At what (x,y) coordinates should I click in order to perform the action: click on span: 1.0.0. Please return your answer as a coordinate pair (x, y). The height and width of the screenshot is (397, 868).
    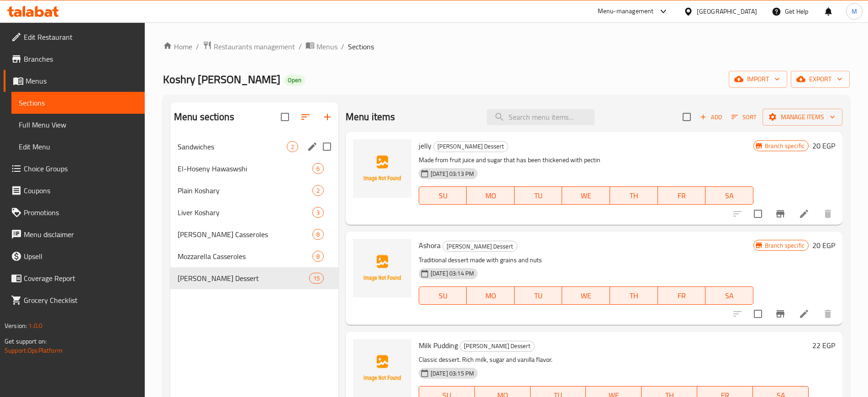
    Looking at the image, I should click on (36, 326).